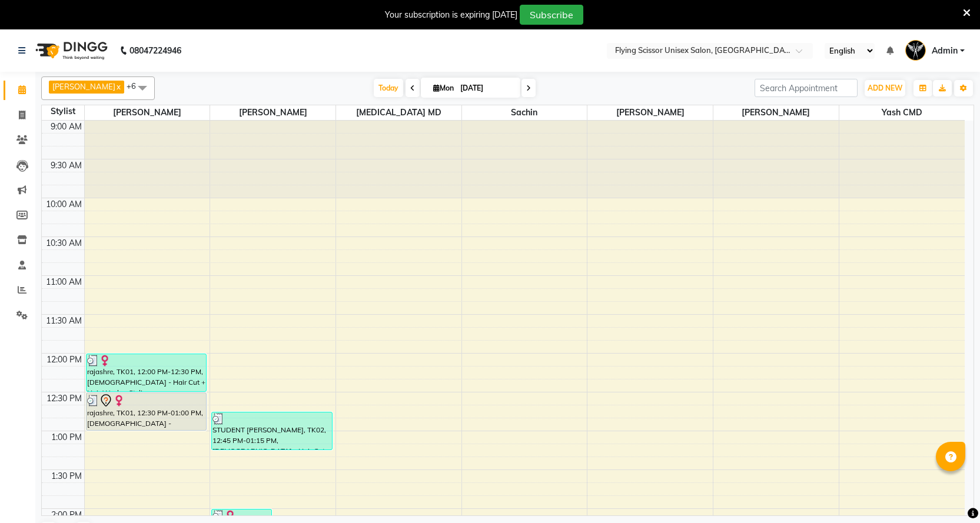 The image size is (980, 523). What do you see at coordinates (916, 50) in the screenshot?
I see `img: Admin` at bounding box center [916, 50].